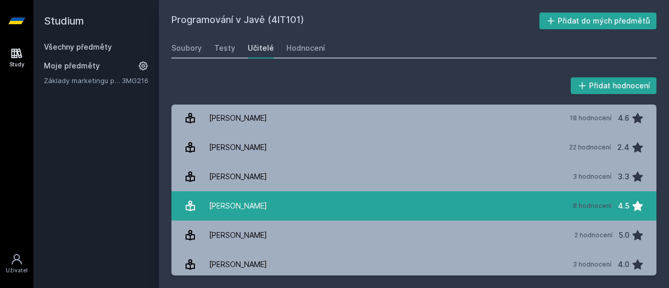 This screenshot has width=669, height=288. Describe the element at coordinates (225, 48) in the screenshot. I see `div: Testy` at that location.